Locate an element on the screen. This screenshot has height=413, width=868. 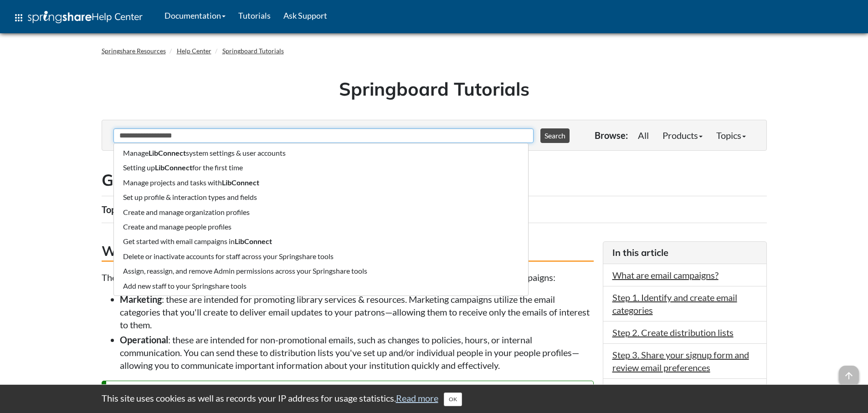
a: apps Help Center is located at coordinates (78, 18).